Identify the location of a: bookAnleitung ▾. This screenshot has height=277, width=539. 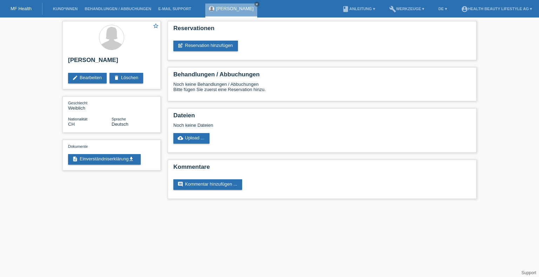
(358, 9).